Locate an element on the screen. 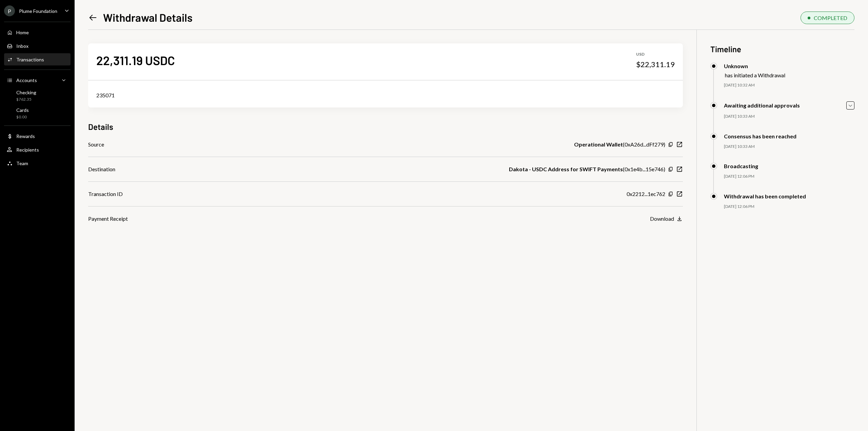 This screenshot has height=431, width=868. div: Unknown is located at coordinates (755, 66).